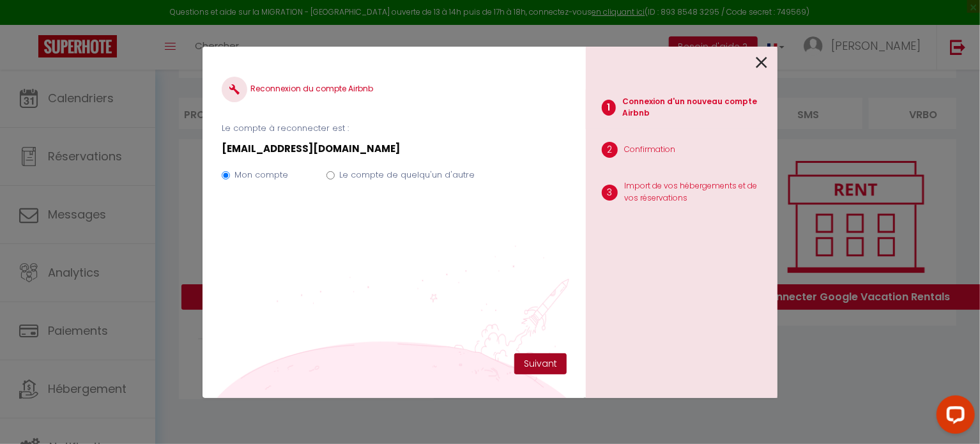 This screenshot has height=444, width=980. What do you see at coordinates (407, 175) in the screenshot?
I see `label: Le compte de quelqu'un d'autre` at bounding box center [407, 175].